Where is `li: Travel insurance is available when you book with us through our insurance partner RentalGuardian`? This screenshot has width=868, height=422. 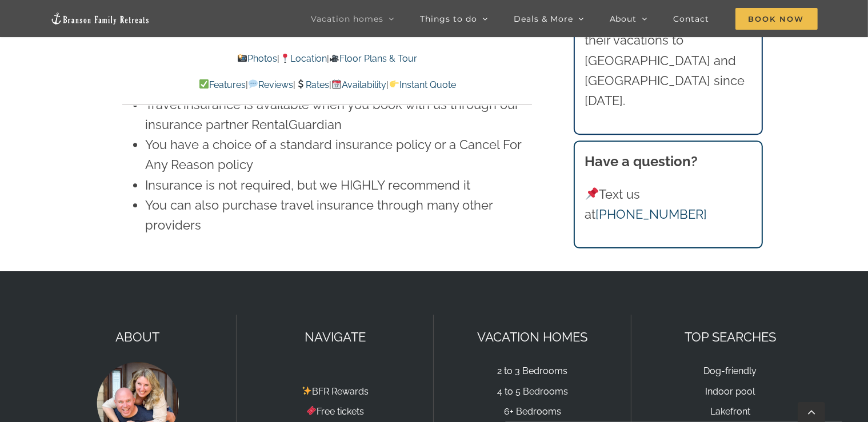
li: Travel insurance is available when you book with us through our insurance partner RentalGuardian is located at coordinates (338, 115).